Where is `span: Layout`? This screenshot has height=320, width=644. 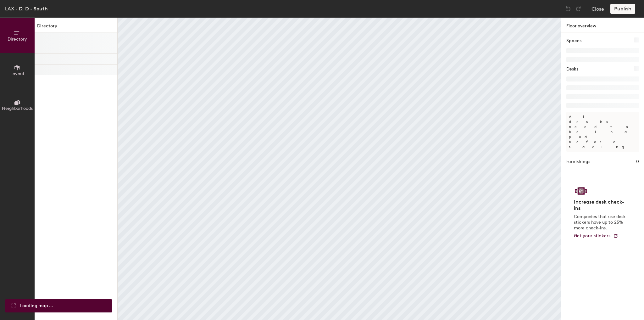 span: Layout is located at coordinates (17, 74).